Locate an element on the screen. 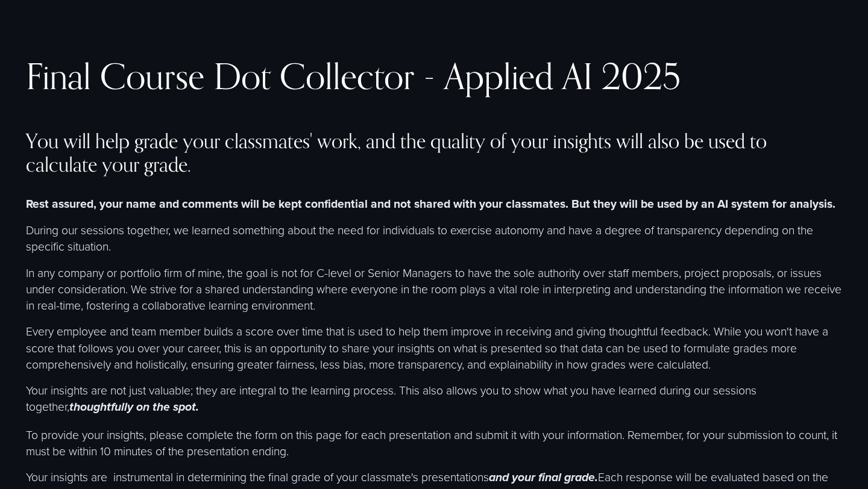 This screenshot has height=489, width=868. p: Your insights are not just valuable; they are integral to the learning process. This also allows ... is located at coordinates (434, 399).